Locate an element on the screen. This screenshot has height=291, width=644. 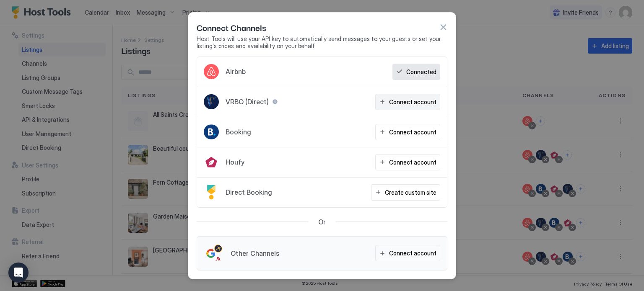
span: Houfy is located at coordinates (235, 162).